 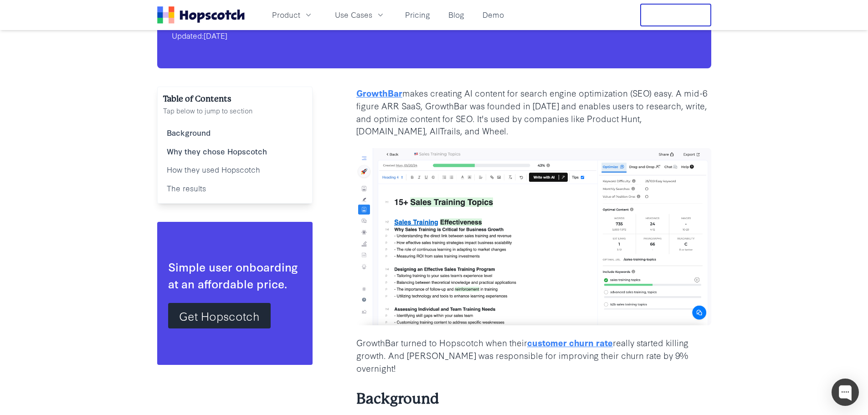 I want to click on b: Why they chose Hopscotch, so click(x=217, y=151).